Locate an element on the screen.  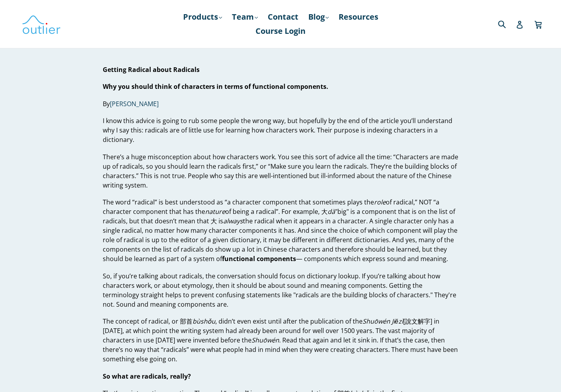
em: dà is located at coordinates (331, 212).